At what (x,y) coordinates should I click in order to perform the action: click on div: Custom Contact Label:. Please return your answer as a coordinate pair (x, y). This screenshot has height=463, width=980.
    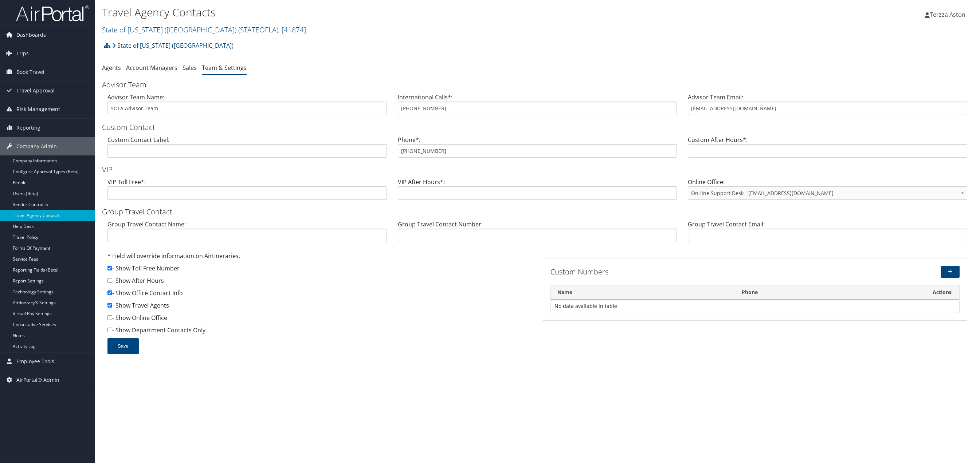
    Looking at the image, I should click on (247, 150).